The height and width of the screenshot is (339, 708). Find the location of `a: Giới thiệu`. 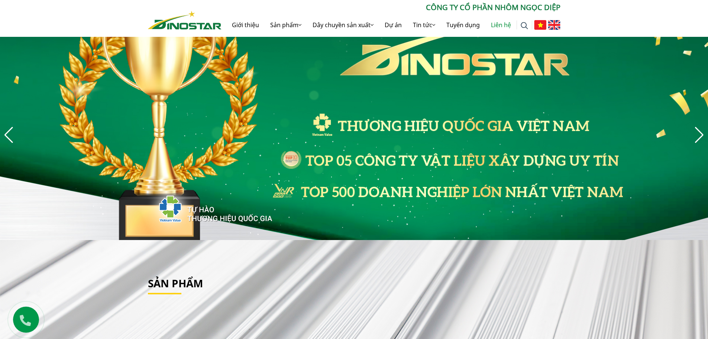

a: Giới thiệu is located at coordinates (245, 25).